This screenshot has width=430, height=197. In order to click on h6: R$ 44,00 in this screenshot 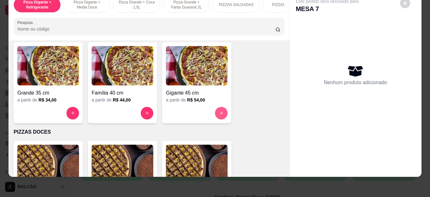, I will do `click(122, 100)`.